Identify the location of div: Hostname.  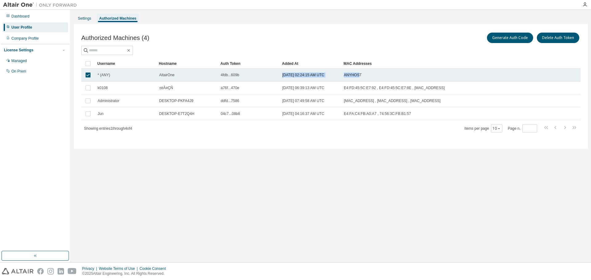
(187, 64).